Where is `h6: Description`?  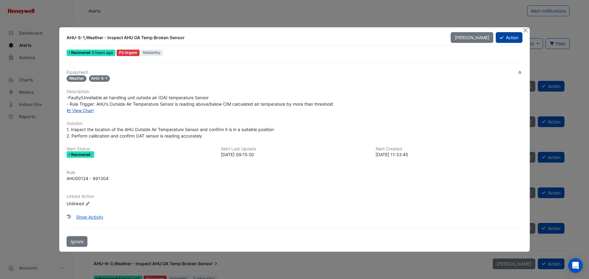
h6: Description is located at coordinates (294, 92).